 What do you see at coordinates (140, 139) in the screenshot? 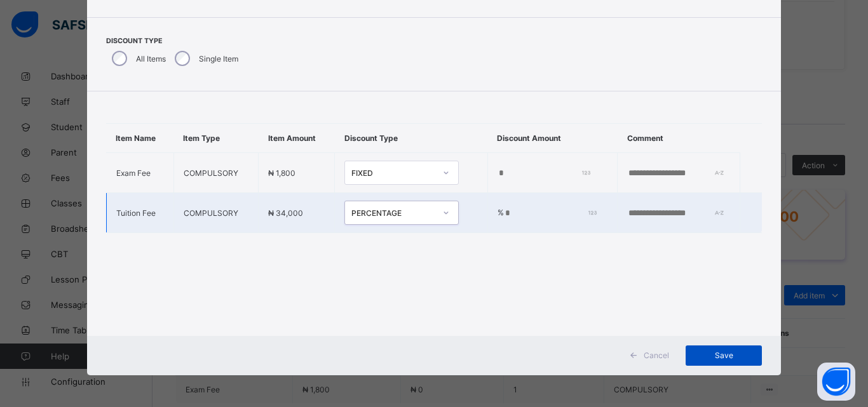
I see `th: Item Name` at bounding box center [140, 139].